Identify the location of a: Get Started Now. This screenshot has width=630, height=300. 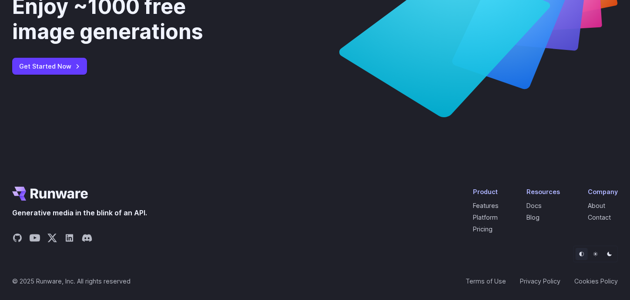
(50, 66).